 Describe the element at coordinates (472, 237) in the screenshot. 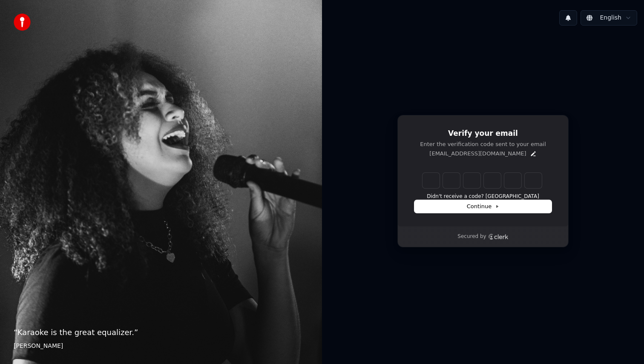

I see `p: Secured by` at that location.